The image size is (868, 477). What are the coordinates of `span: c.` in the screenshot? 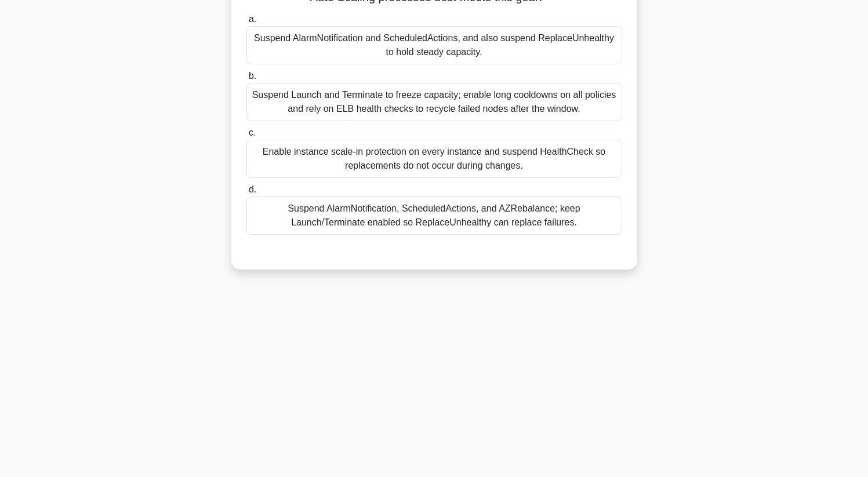 It's located at (252, 132).